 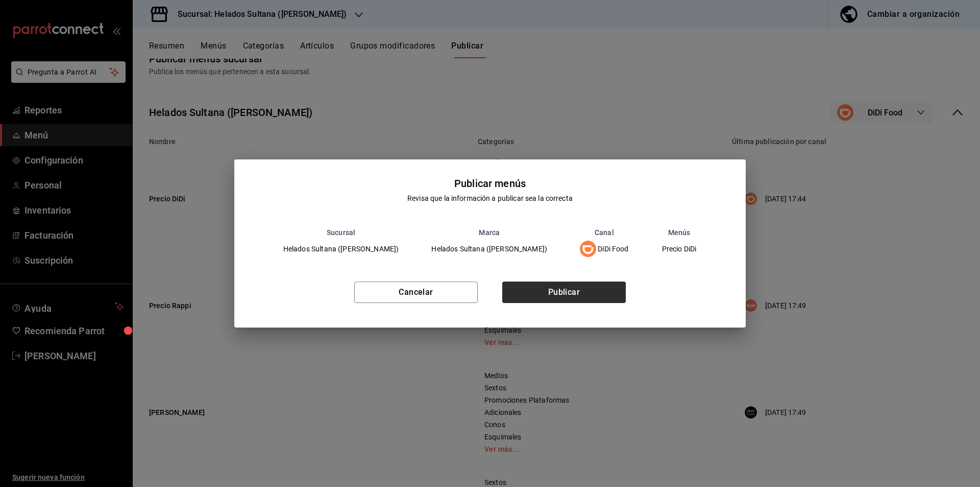 What do you see at coordinates (564, 292) in the screenshot?
I see `button: Publicar` at bounding box center [564, 292].